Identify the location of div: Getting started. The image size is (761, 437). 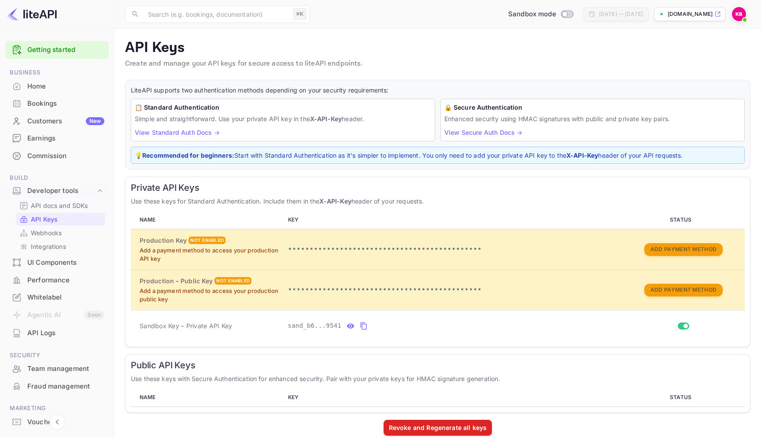
(57, 50).